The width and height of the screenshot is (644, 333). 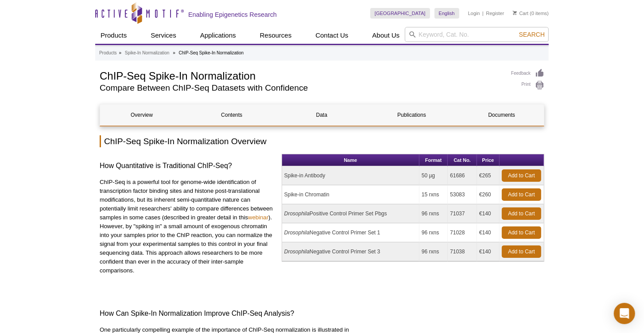 What do you see at coordinates (321, 115) in the screenshot?
I see `a: Data` at bounding box center [321, 115].